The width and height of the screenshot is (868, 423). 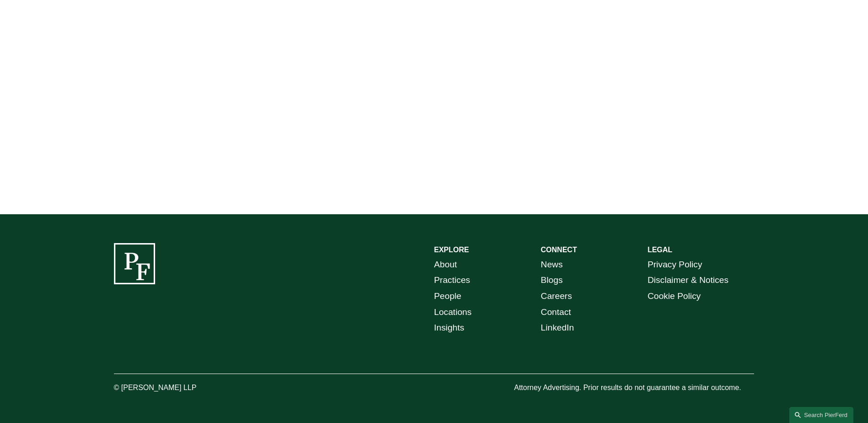 What do you see at coordinates (821, 414) in the screenshot?
I see `a: Search this site` at bounding box center [821, 414].